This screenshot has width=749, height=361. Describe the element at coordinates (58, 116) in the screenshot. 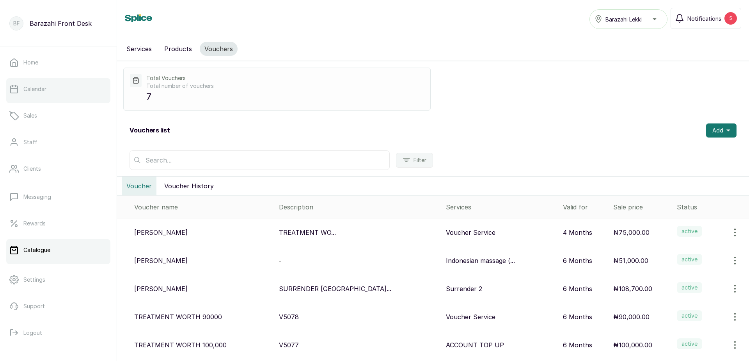

I see `a: Sales` at that location.